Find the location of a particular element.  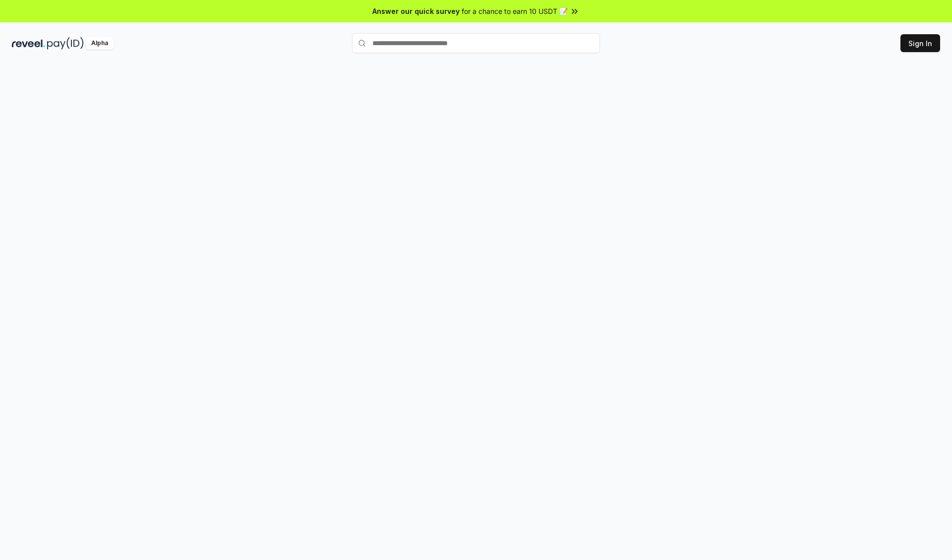

div: Alpha is located at coordinates (99, 43).